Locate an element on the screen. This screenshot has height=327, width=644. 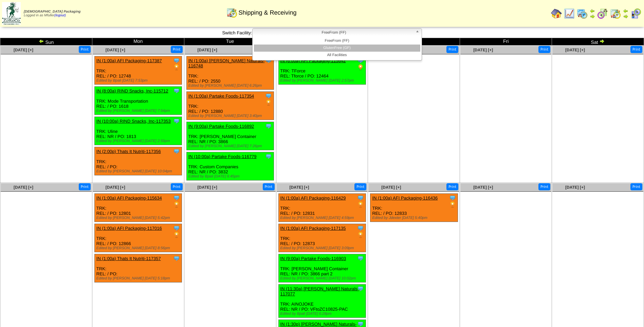
li: GlutenFree (GF) is located at coordinates (337, 48).